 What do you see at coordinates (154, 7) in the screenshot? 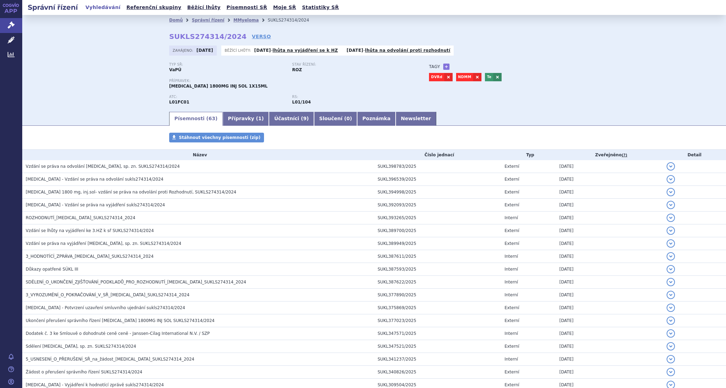
I see `a: Referenční skupiny` at bounding box center [154, 7].